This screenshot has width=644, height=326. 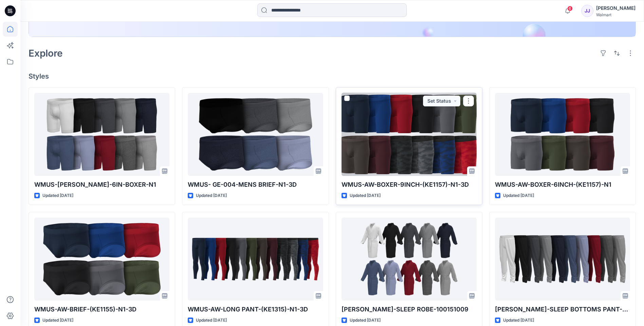 What do you see at coordinates (45, 53) in the screenshot?
I see `h2: Explore` at bounding box center [45, 53].